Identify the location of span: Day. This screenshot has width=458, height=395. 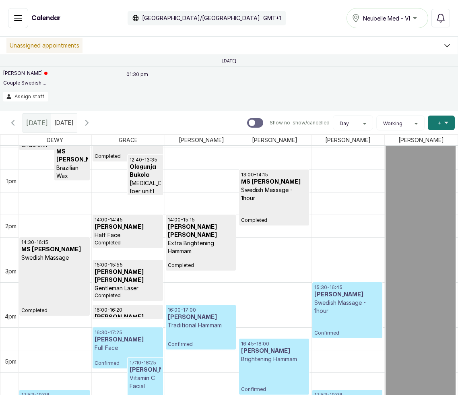
(344, 124).